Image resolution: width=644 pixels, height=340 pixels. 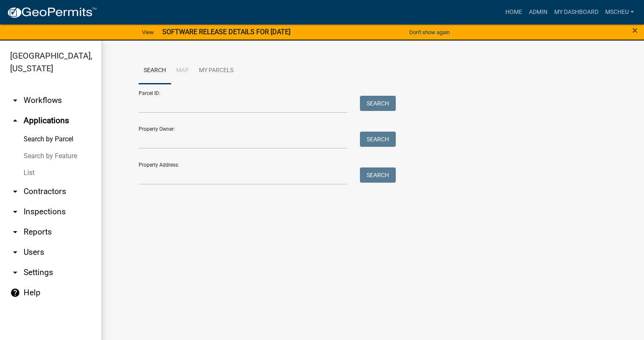 What do you see at coordinates (514, 13) in the screenshot?
I see `a: Home` at bounding box center [514, 13].